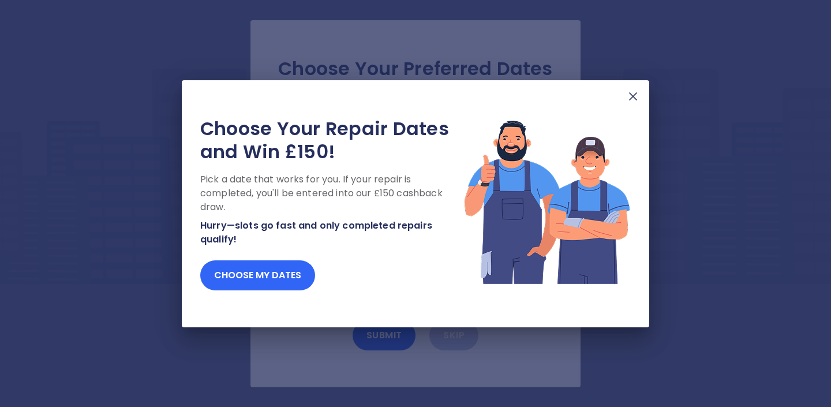 The image size is (831, 407). Describe the element at coordinates (332, 193) in the screenshot. I see `p: Pick a date that works for you. If your repair is completed, you'll be entered into our £150 cash...` at that location.